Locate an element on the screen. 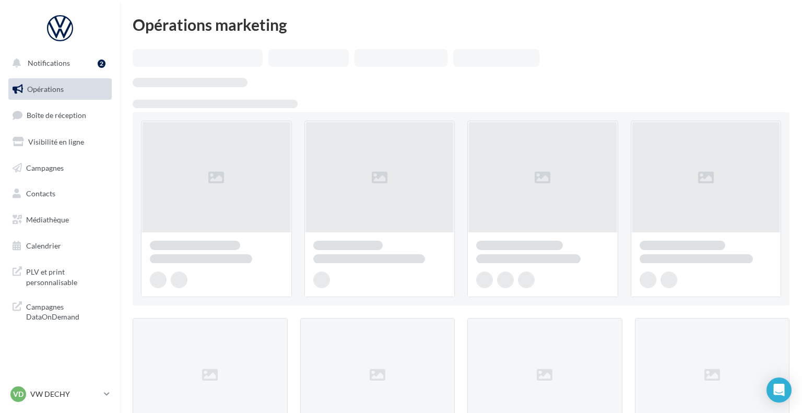 The image size is (802, 413). span: PLV et print personnalisable is located at coordinates (67, 276).